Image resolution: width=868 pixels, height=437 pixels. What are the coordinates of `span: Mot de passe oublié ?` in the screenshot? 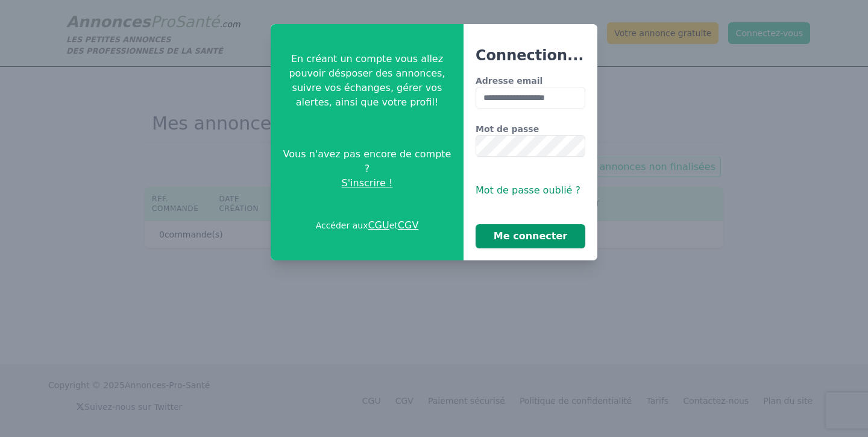 It's located at (528, 190).